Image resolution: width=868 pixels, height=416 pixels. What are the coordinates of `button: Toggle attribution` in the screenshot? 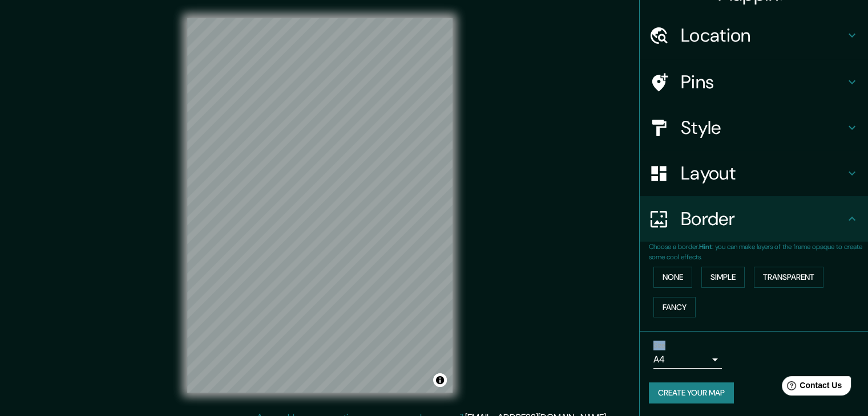 It's located at (440, 380).